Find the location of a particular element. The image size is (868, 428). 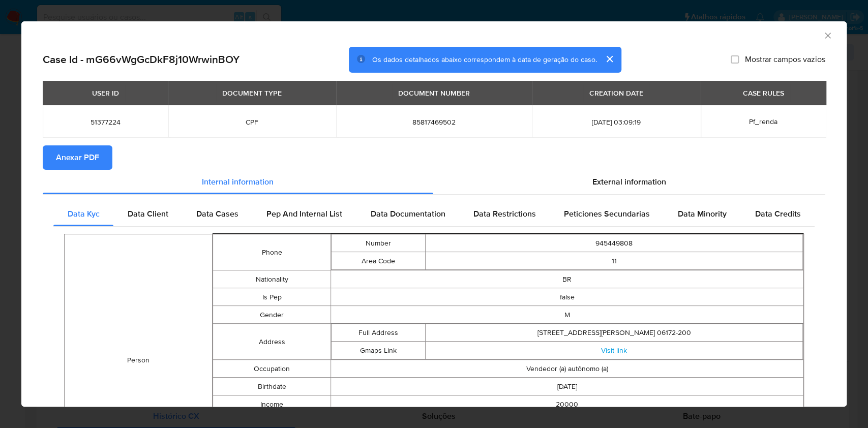

span: 51377224 is located at coordinates (106, 122).